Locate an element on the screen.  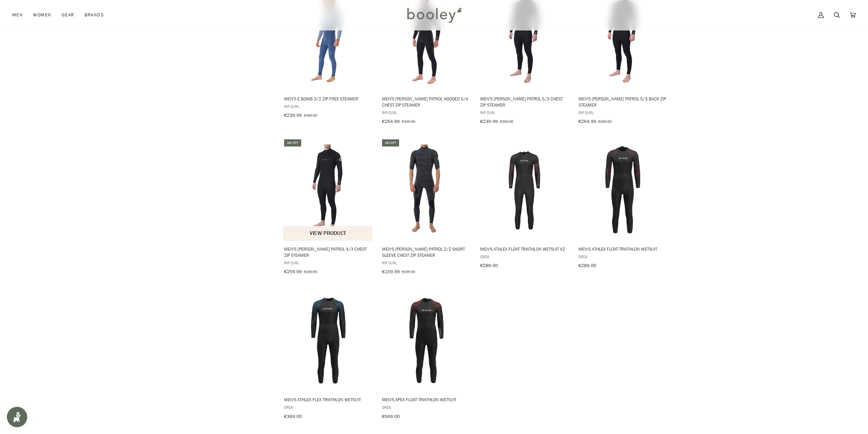
img: Men's Dawn Patrol Chest Zip S/S 2/2GB Camo - booley Galway is located at coordinates (426, 190).